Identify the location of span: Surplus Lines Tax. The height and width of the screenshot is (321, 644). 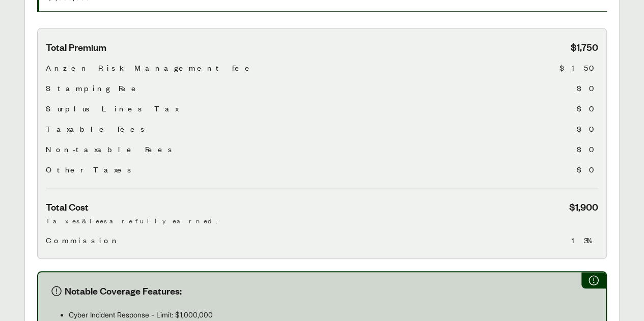
(112, 109).